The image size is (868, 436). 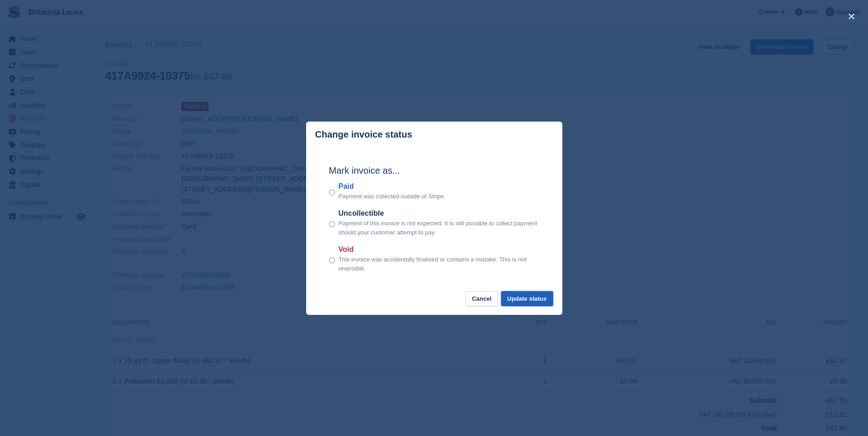 What do you see at coordinates (392, 197) in the screenshot?
I see `p: Payment was collected outside of Stripe.` at bounding box center [392, 197].